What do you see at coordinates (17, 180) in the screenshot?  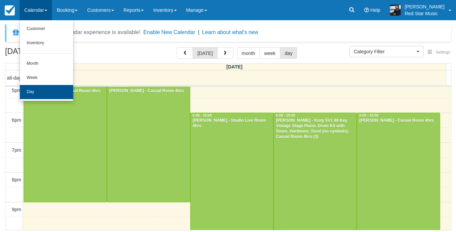 I see `span: 8pm` at bounding box center [17, 180].